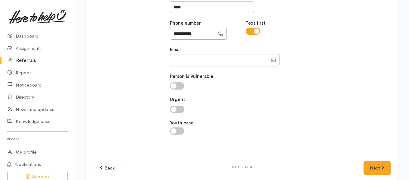 The width and height of the screenshot is (409, 180). Describe the element at coordinates (182, 123) in the screenshot. I see `label: Youth case` at that location.